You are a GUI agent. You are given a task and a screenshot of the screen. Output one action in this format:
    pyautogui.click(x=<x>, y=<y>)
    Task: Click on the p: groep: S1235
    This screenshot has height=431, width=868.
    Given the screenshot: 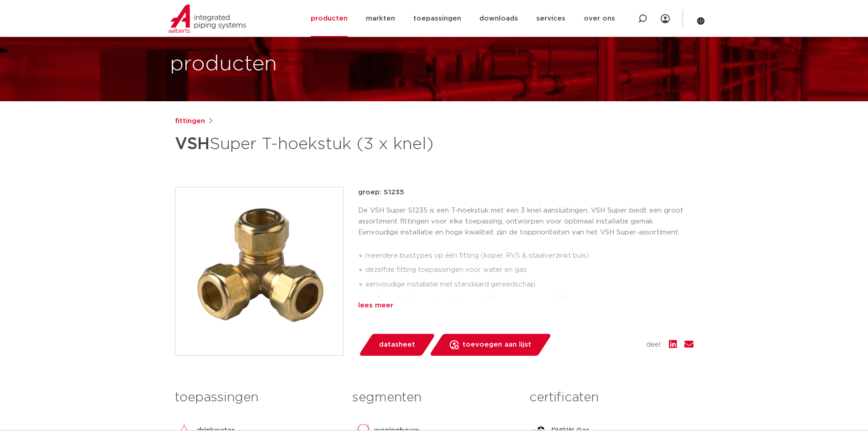 What is the action you would take?
    pyautogui.click(x=526, y=192)
    